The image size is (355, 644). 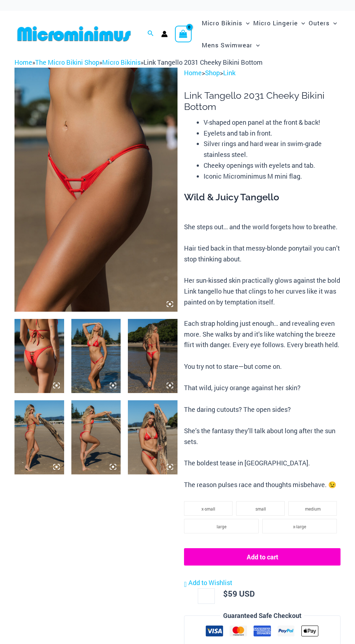 What do you see at coordinates (312, 508) in the screenshot?
I see `li: medium` at bounding box center [312, 508].